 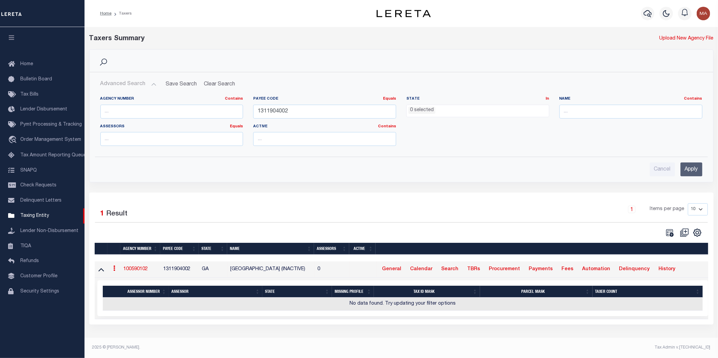 What do you see at coordinates (542, 249) in the screenshot?
I see `th: &nbsp;` at bounding box center [542, 249].